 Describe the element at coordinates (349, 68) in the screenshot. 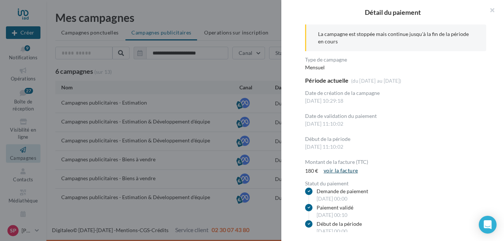

I see `div: Mensuel` at that location.